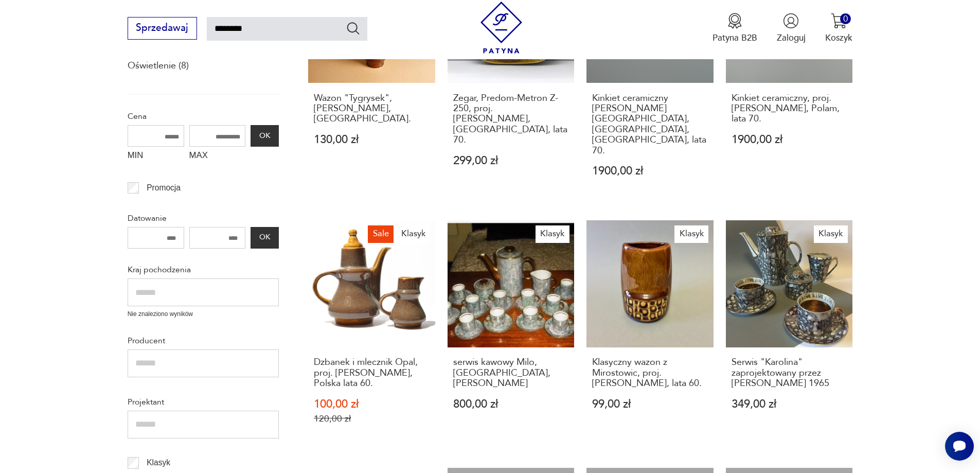 The width and height of the screenshot is (980, 473). What do you see at coordinates (164, 188) in the screenshot?
I see `p: Promocja` at bounding box center [164, 188].